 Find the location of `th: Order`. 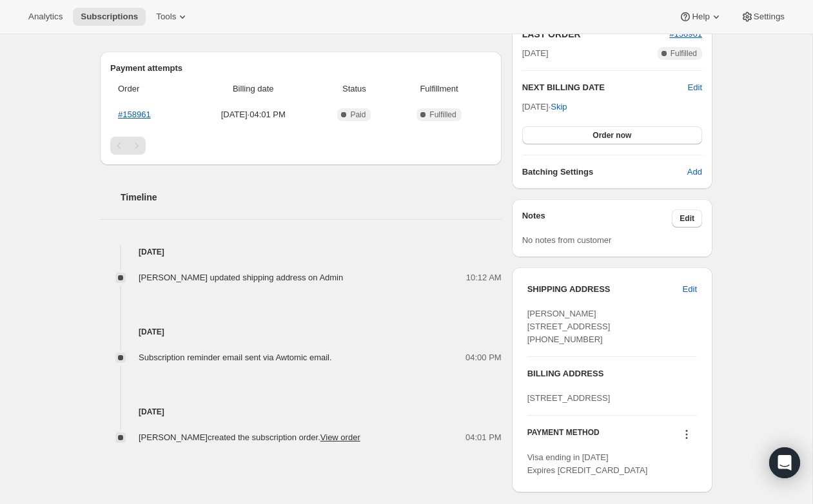

th: Order is located at coordinates (149, 89).